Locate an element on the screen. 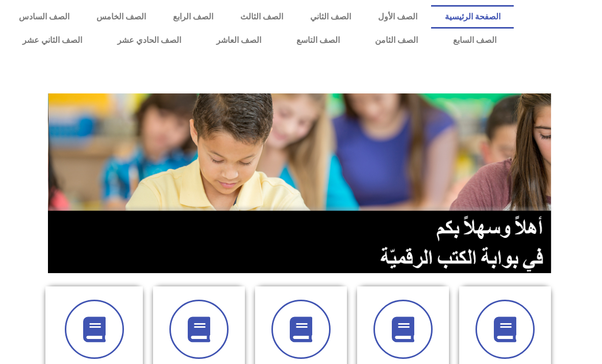  a: الصف السابع is located at coordinates (475, 41).